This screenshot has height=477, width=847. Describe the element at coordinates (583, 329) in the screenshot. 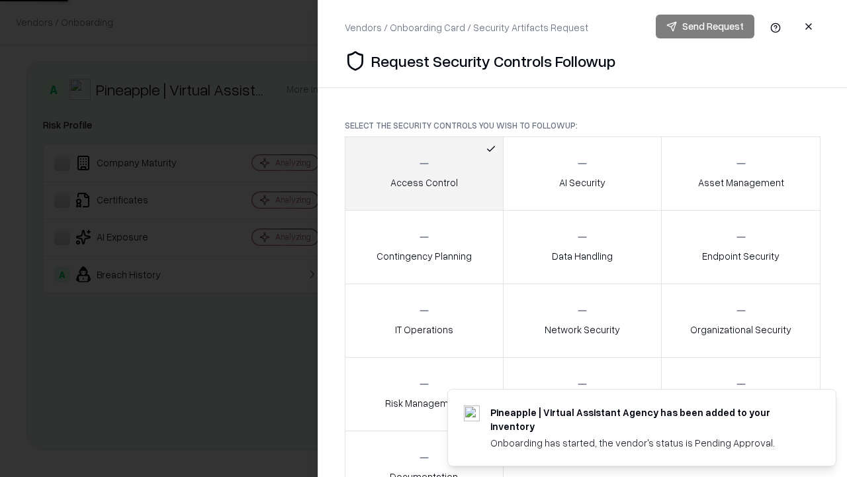

I see `p: Network Security` at that location.